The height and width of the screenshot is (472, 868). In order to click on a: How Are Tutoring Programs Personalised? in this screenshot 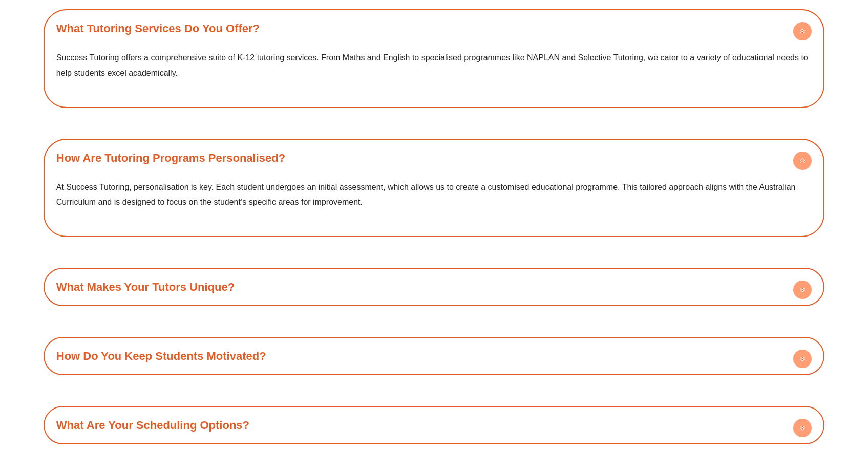, I will do `click(171, 158)`.